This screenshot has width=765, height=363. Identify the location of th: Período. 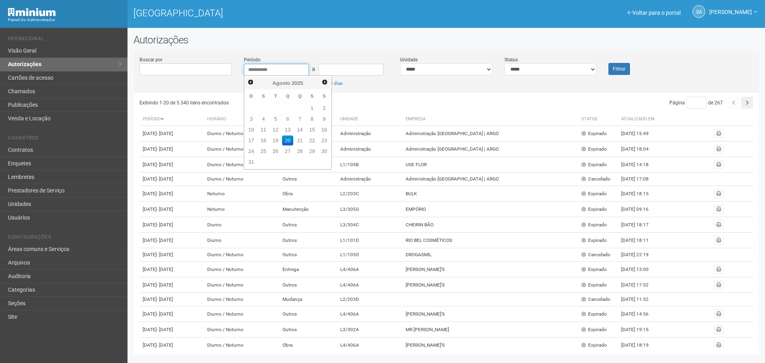
(172, 119).